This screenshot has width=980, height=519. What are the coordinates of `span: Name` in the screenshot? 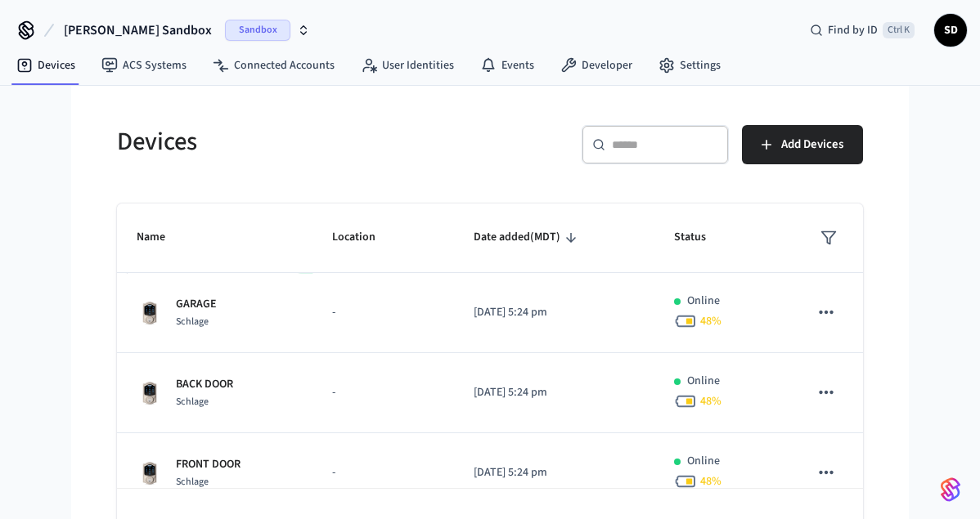 It's located at (161, 237).